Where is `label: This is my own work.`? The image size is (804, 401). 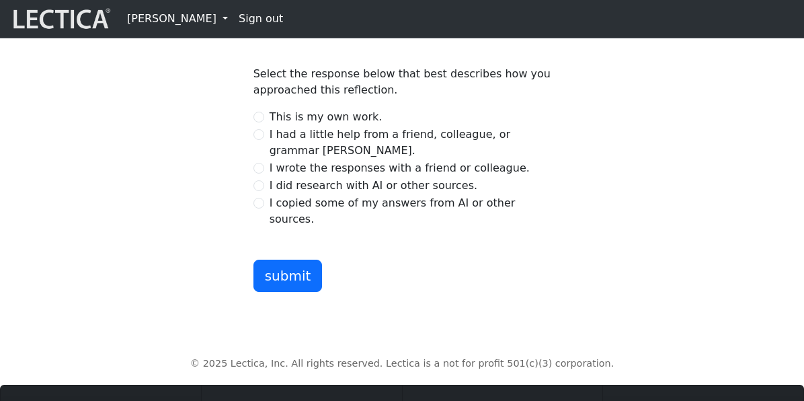
label: This is my own work. is located at coordinates (326, 117).